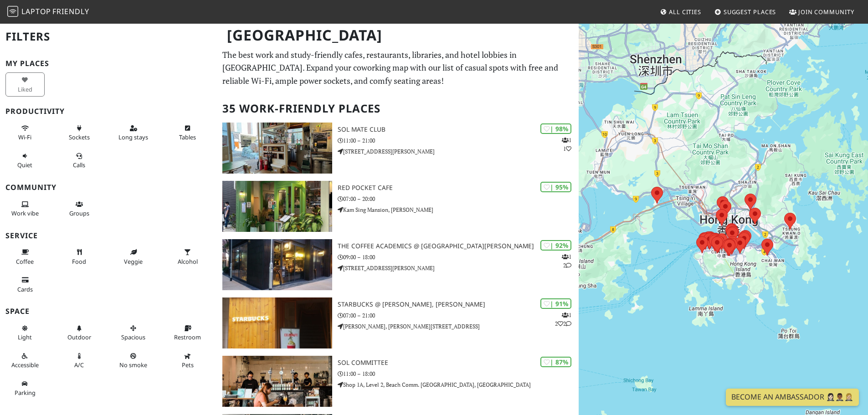 The width and height of the screenshot is (868, 415). I want to click on a: LaptopFriendly LaptopFriendly, so click(48, 12).